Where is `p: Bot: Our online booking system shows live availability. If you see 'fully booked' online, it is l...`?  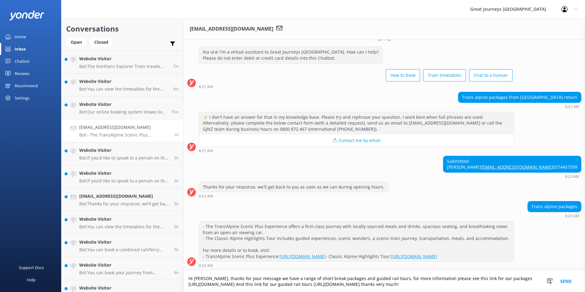 p: Bot: Our online booking system shows live availability. If you see 'fully booked' online, it is l... is located at coordinates (123, 112).